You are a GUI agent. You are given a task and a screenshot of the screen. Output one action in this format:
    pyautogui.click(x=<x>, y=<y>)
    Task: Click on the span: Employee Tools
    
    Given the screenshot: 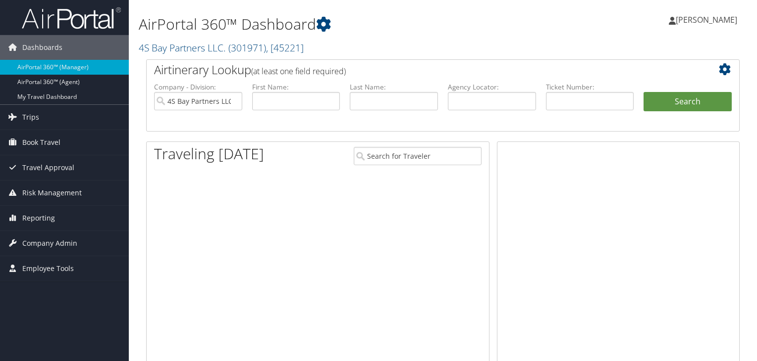 What is the action you would take?
    pyautogui.click(x=48, y=269)
    